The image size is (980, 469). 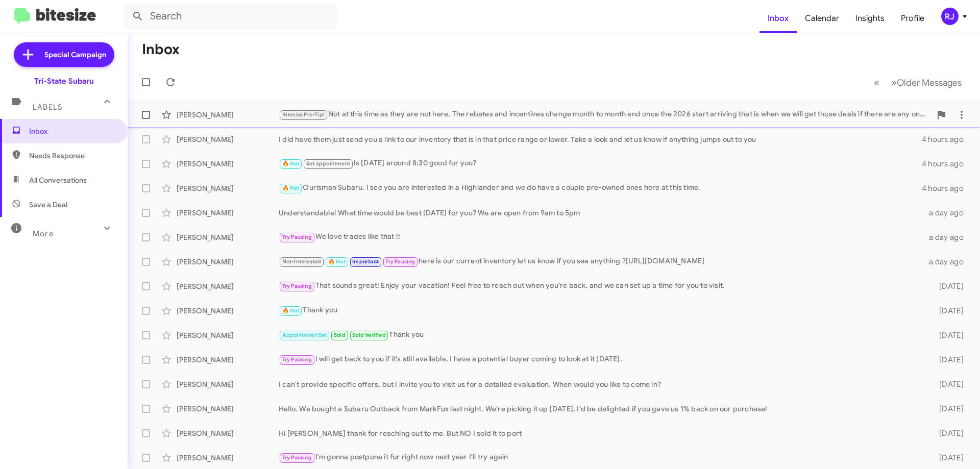 I want to click on div: Ourisman Subaru. I see you are interested in a Highlander and we do have a couple pre-owned ones ..., so click(x=600, y=187).